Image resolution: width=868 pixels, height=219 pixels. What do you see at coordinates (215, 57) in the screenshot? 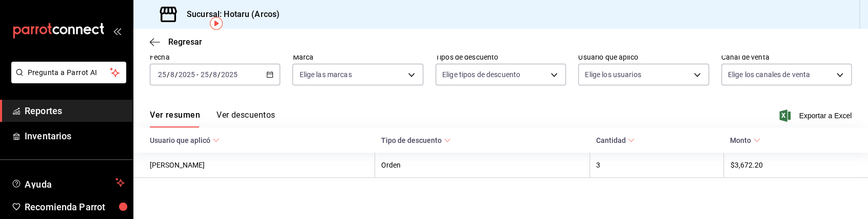
I see `label: Fecha` at bounding box center [215, 57].